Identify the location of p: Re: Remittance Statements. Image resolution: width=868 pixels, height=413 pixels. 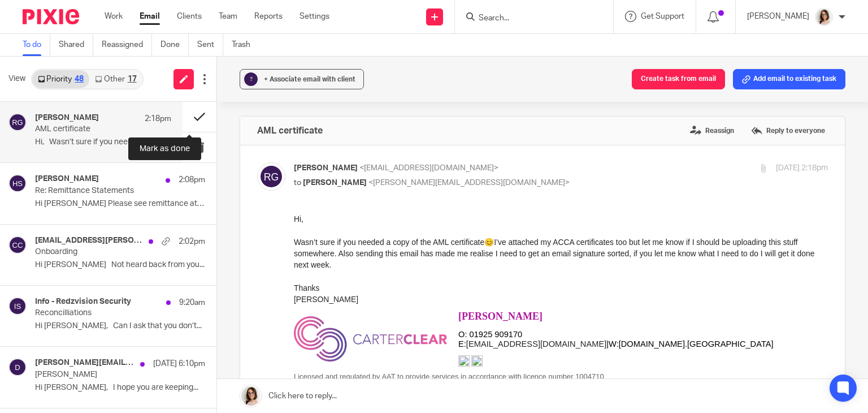
(103, 191).